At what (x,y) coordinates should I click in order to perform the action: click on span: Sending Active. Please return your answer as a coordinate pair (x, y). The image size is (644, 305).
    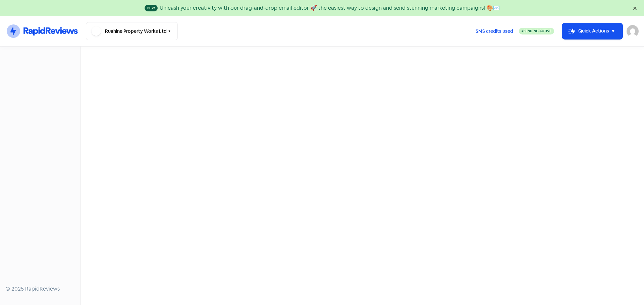
    Looking at the image, I should click on (537, 31).